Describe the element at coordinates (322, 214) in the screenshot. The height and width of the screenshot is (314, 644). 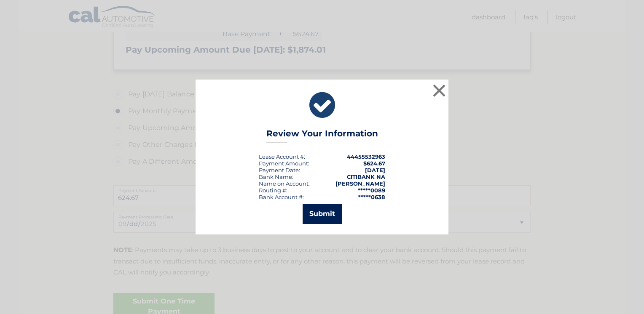
I see `button: Submit` at that location.